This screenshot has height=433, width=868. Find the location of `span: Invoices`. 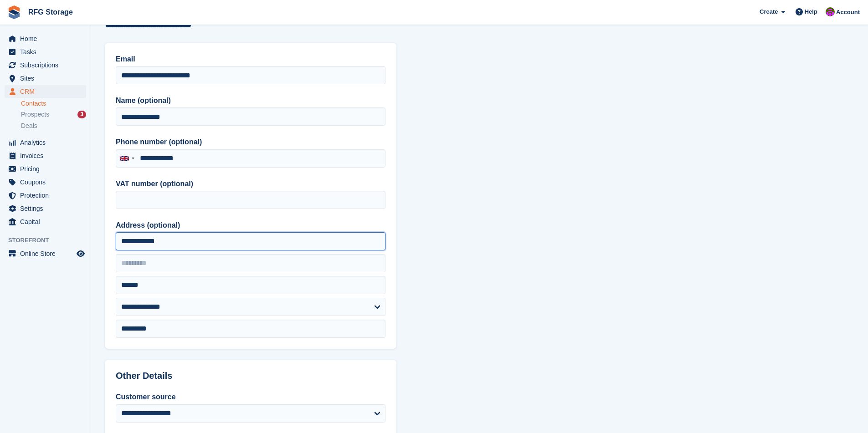

span: Invoices is located at coordinates (47, 156).